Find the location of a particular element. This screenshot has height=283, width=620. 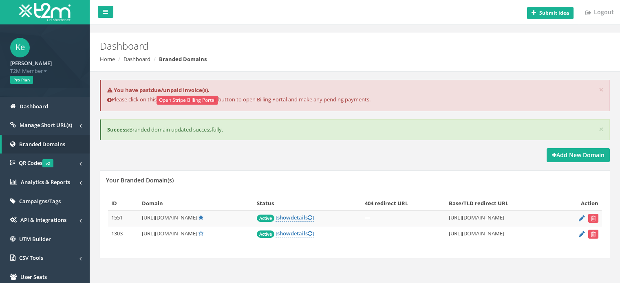

span: Branded Domains is located at coordinates (42, 144).